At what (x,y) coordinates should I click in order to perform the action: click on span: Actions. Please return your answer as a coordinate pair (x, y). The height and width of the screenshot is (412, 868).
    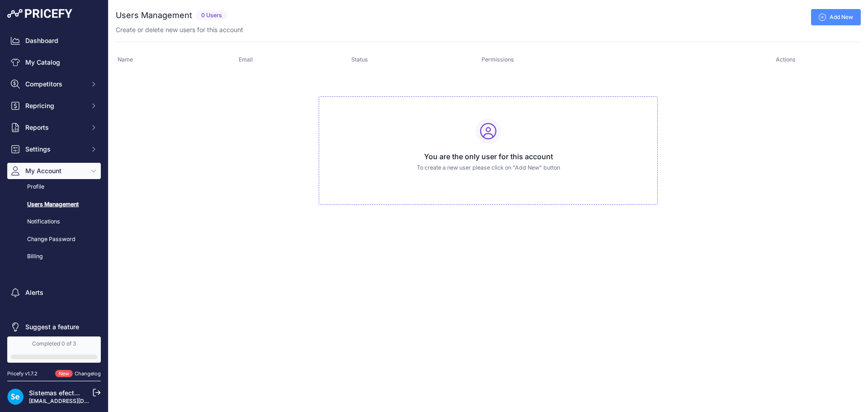
    Looking at the image, I should click on (786, 59).